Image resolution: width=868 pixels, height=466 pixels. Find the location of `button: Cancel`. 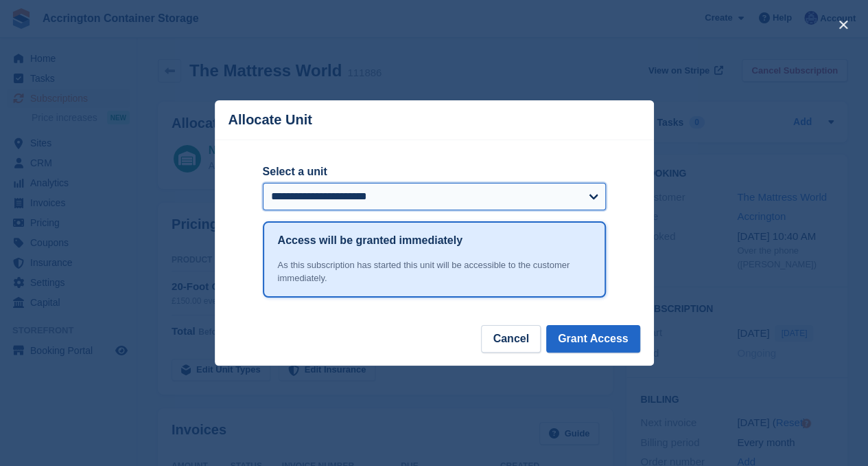

button: Cancel is located at coordinates (511, 339).